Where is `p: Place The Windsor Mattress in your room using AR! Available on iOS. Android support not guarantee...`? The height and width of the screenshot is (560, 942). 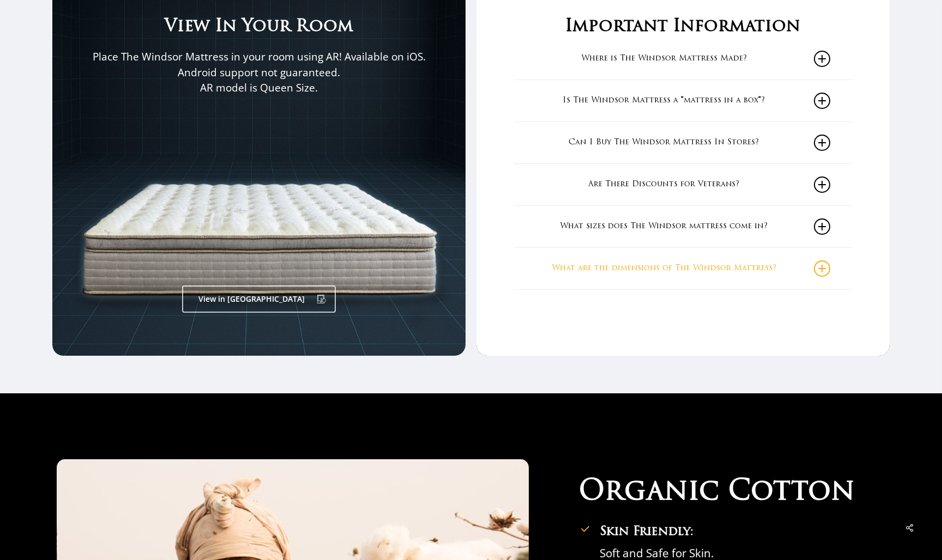
p: Place The Windsor Mattress in your room using AR! Available on iOS. Android support not guarantee... is located at coordinates (259, 73).